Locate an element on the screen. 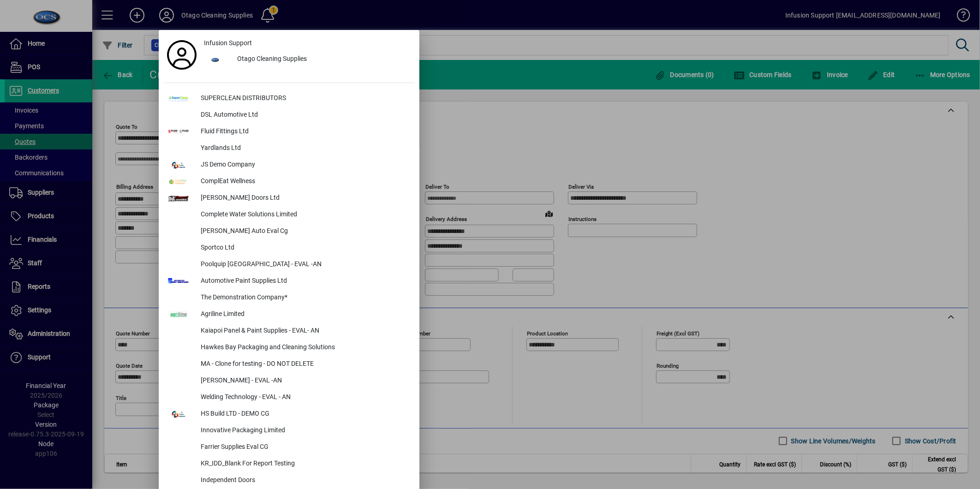 The image size is (980, 489). button: SUPERCLEAN DISTRIBUTORS is located at coordinates (289, 99).